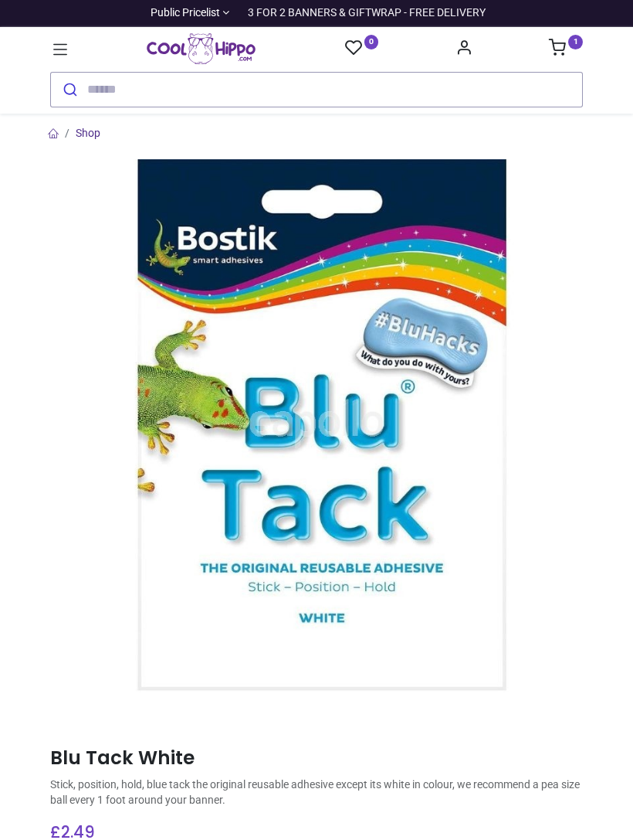 Image resolution: width=633 pixels, height=840 pixels. Describe the element at coordinates (367, 13) in the screenshot. I see `div: 3 FOR 2 BANNERS & GIFTWRAP - FREE DELIVERY` at that location.